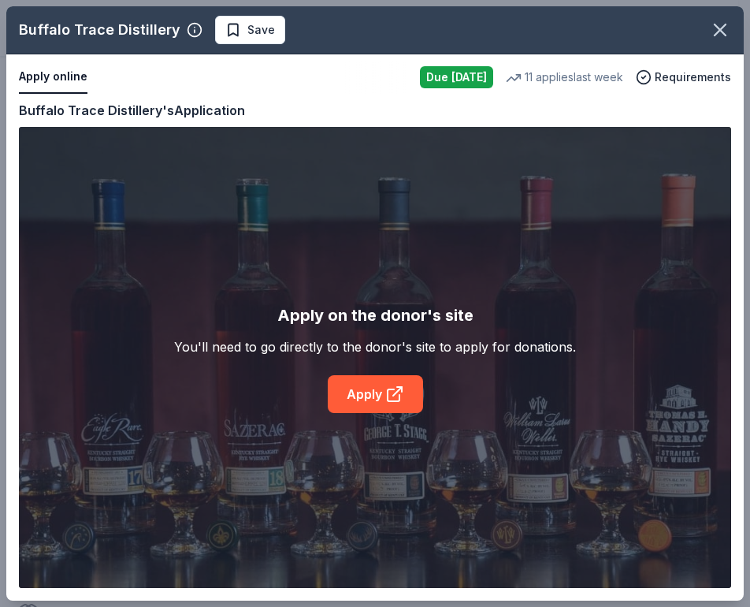 The image size is (750, 607). What do you see at coordinates (375, 315) in the screenshot?
I see `div: Apply on the donor's site` at bounding box center [375, 315].